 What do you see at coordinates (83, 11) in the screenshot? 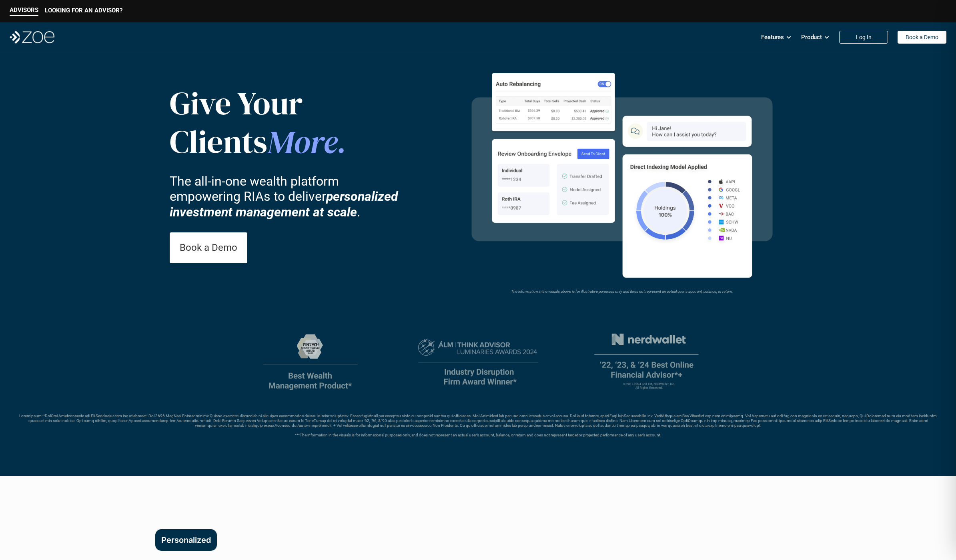
I see `p: LOOKING FOR AN ADVISOR?` at bounding box center [83, 11].